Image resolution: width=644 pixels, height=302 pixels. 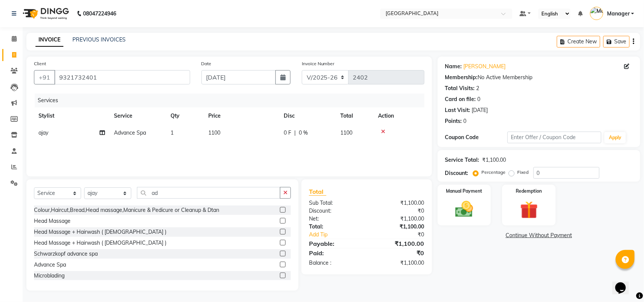 I want to click on a: Add Tip, so click(x=340, y=234).